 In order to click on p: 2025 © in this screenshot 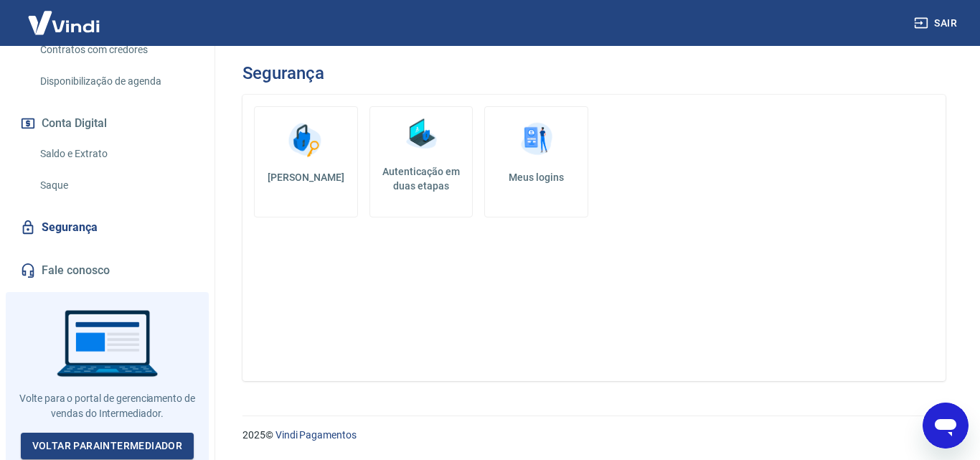, I will do `click(594, 435)`.